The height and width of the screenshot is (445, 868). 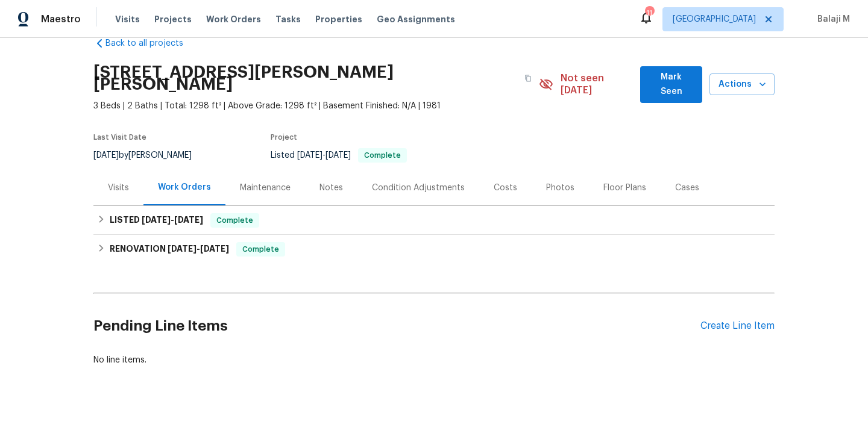 What do you see at coordinates (671, 85) in the screenshot?
I see `button: Mark Seen` at bounding box center [671, 85].